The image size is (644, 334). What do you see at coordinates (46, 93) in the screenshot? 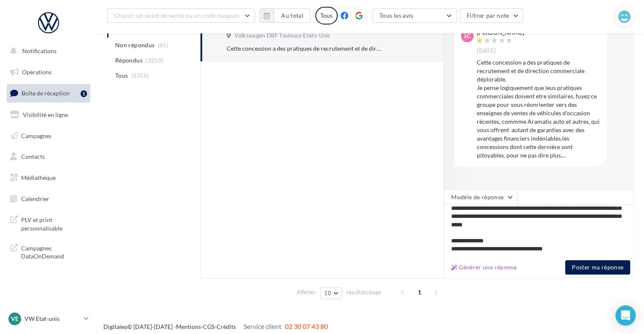
I see `span: Boîte de réception` at bounding box center [46, 93].